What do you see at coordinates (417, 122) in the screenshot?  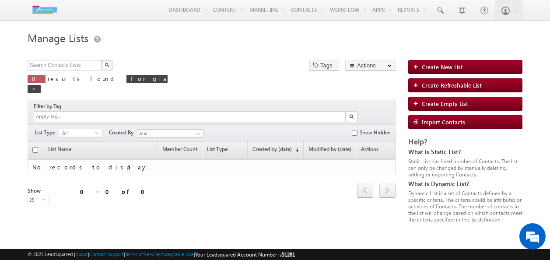 I see `img: import_icon.png` at bounding box center [417, 122].